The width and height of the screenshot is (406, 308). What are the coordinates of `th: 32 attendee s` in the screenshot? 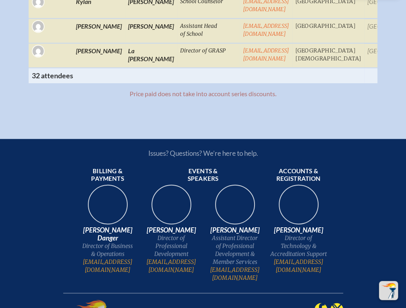 It's located at (196, 75).